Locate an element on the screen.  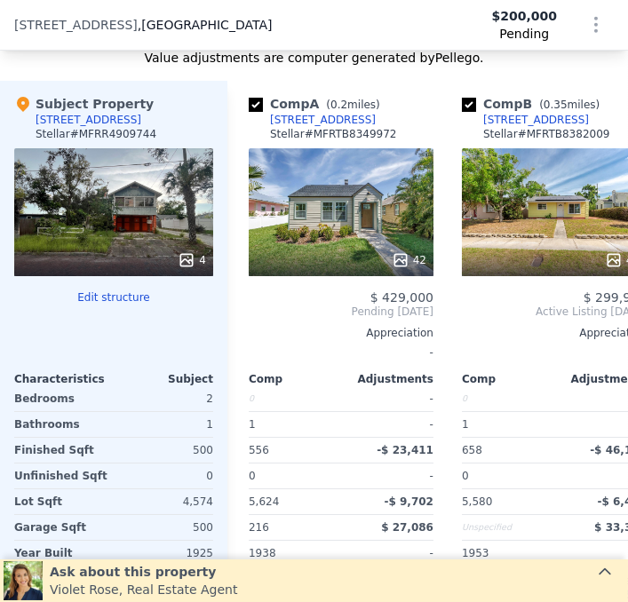
button: Edit structure is located at coordinates (114, 298).